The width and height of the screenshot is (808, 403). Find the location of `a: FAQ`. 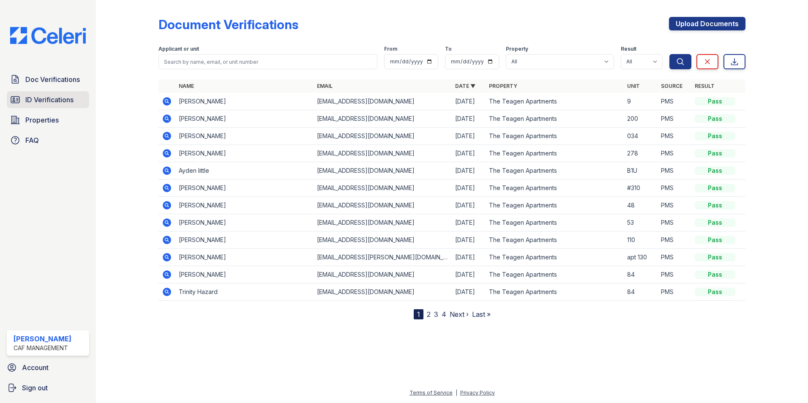

a: FAQ is located at coordinates (48, 140).